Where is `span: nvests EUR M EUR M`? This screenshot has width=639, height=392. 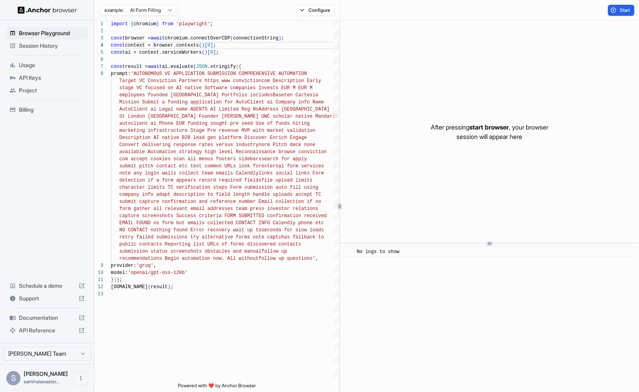 span: nvests EUR M EUR M is located at coordinates (287, 88).